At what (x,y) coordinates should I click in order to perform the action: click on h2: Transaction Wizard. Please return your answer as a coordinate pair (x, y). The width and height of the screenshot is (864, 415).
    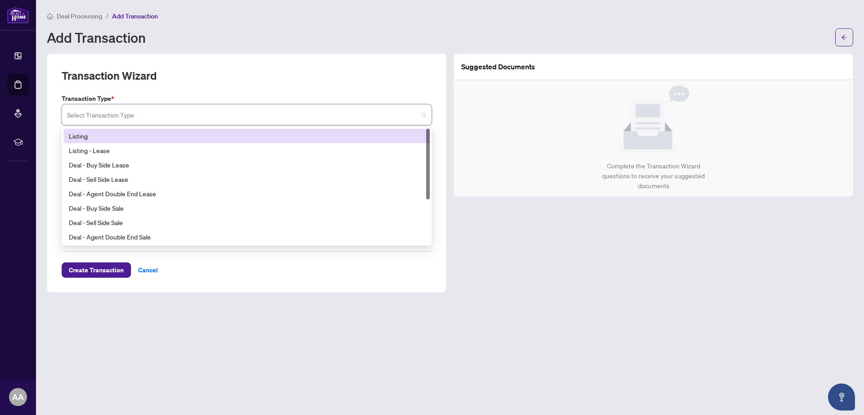
    Looking at the image, I should click on (109, 76).